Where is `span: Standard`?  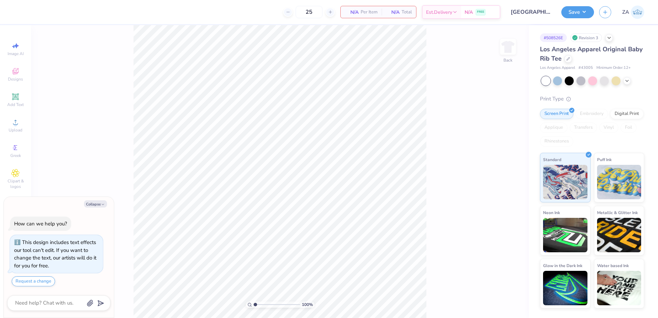
span: Standard is located at coordinates (552, 159).